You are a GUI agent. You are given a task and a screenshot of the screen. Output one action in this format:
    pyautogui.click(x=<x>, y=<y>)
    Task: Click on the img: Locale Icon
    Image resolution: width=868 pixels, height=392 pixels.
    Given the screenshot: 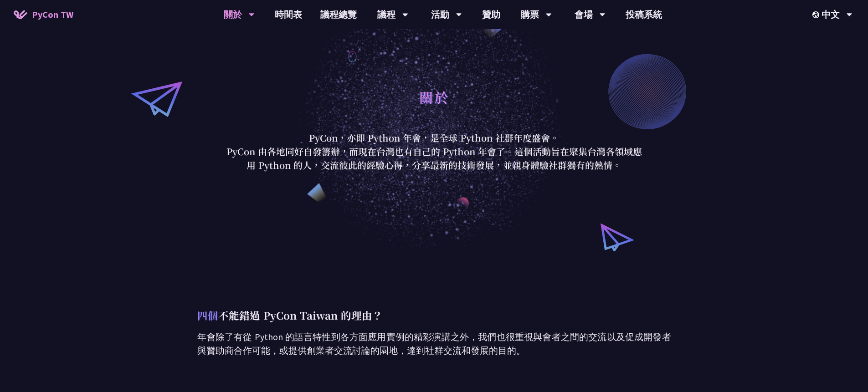 What is the action you would take?
    pyautogui.click(x=817, y=14)
    